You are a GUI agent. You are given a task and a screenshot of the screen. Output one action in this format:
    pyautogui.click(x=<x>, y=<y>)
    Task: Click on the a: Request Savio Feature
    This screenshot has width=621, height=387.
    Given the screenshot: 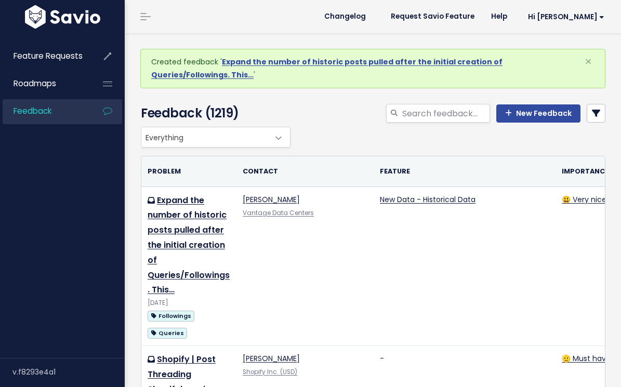 What is the action you would take?
    pyautogui.click(x=432, y=17)
    